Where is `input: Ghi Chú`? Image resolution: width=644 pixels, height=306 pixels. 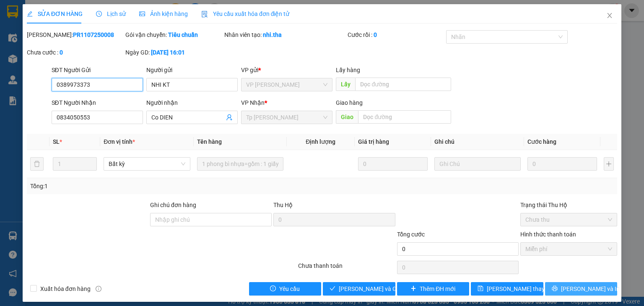
input: Ghi Chú is located at coordinates (477, 164).